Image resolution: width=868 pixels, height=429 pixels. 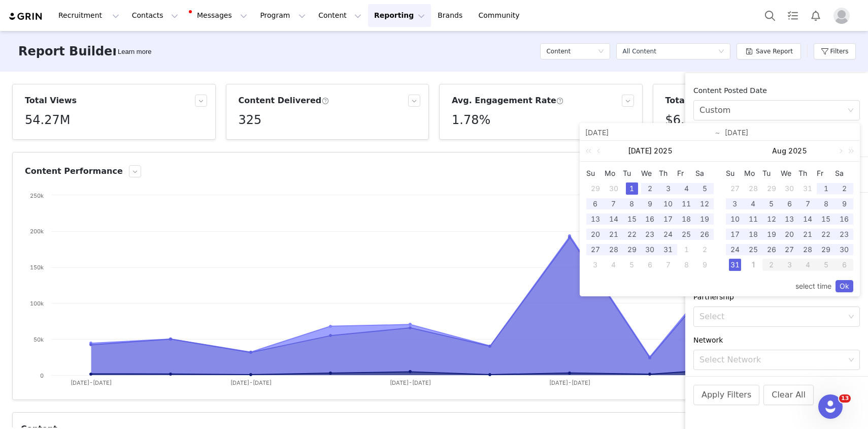 What do you see at coordinates (793, 15) in the screenshot?
I see `a: Tasks` at bounding box center [793, 15].